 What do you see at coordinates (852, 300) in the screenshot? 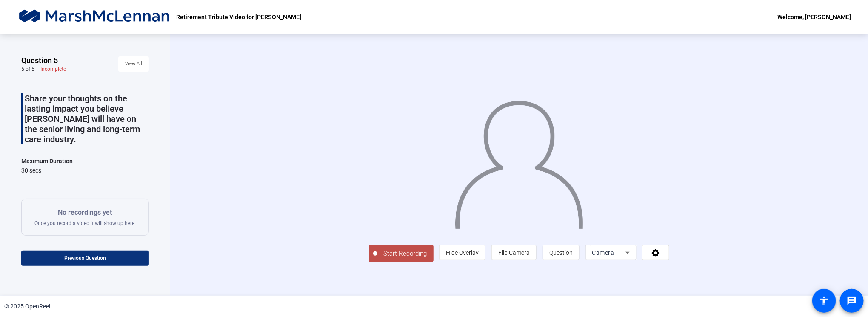
I see `mat-icon: message` at bounding box center [852, 300].